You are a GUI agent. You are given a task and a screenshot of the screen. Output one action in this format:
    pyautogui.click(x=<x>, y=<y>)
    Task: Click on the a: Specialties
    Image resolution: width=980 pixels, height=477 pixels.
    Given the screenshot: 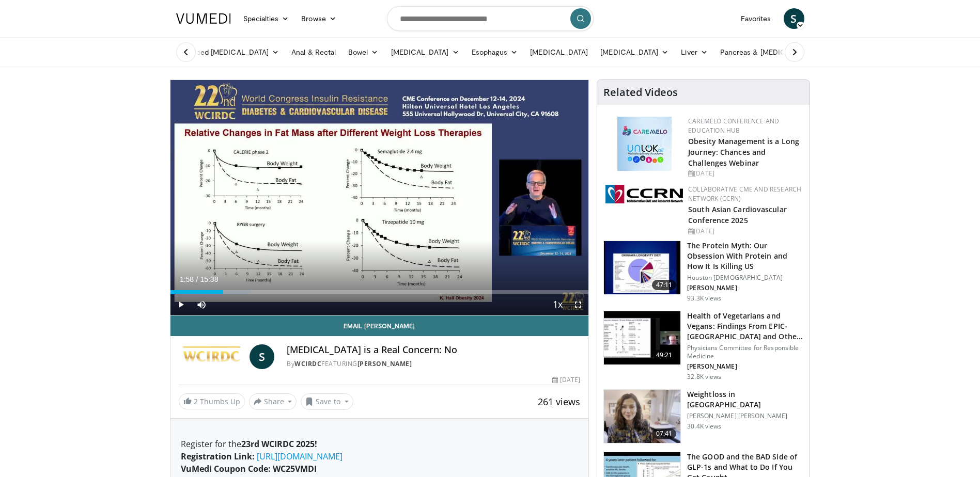 What is the action you would take?
    pyautogui.click(x=266, y=19)
    